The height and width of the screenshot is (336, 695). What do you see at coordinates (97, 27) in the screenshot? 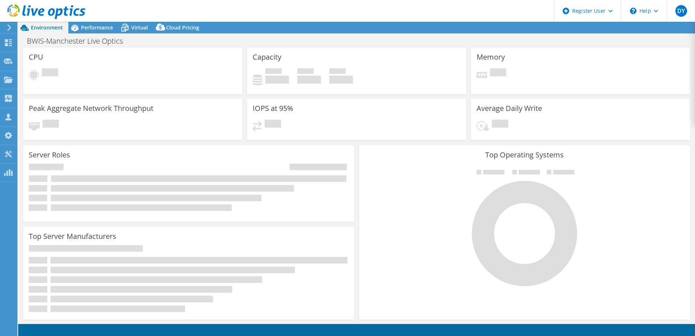
I see `span: Performance` at bounding box center [97, 27].